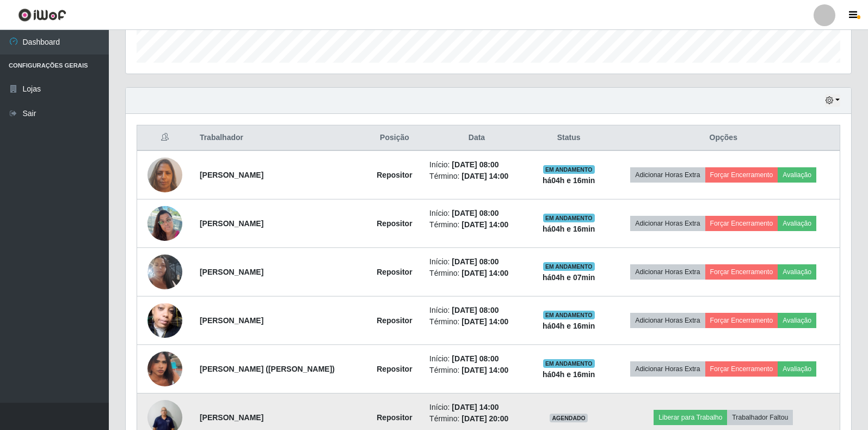 The height and width of the screenshot is (430, 868). Describe the element at coordinates (759, 417) in the screenshot. I see `button: Trabalhador Faltou` at that location.